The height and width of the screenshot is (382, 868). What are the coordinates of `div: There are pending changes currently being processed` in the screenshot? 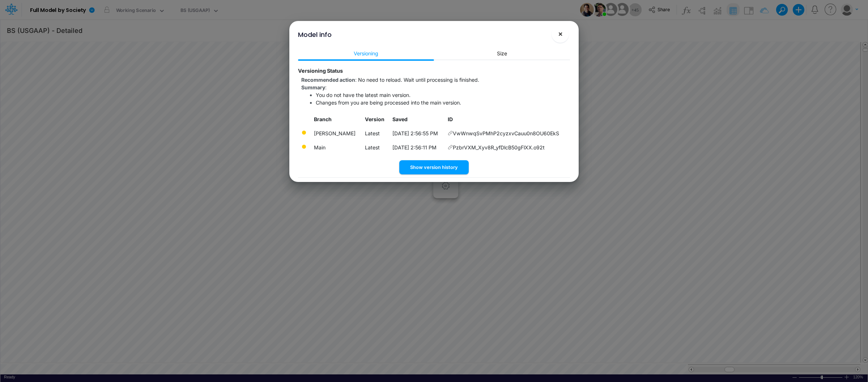 It's located at (304, 146).